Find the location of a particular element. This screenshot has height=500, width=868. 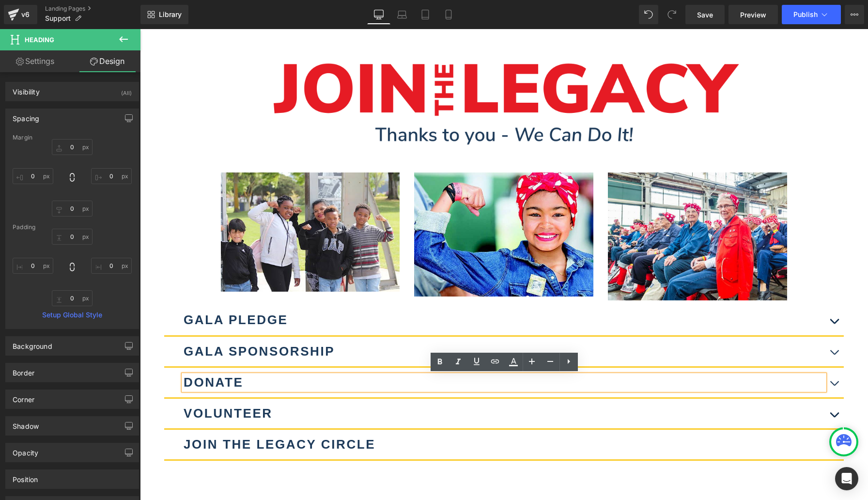

strong: DONATE is located at coordinates (73, 353).